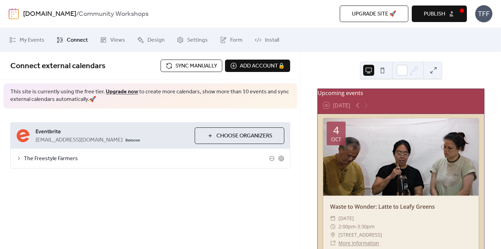  Describe the element at coordinates (231, 40) in the screenshot. I see `a: Form` at that location.